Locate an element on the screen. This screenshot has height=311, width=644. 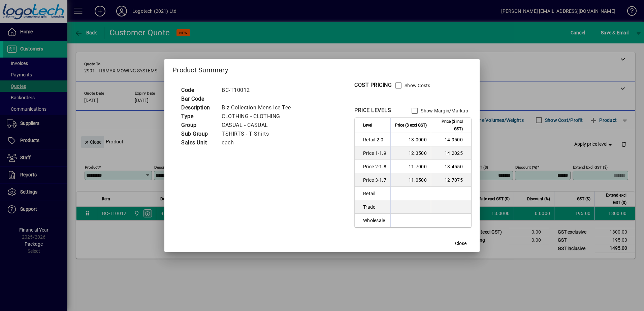
span: Close is located at coordinates (460, 243).